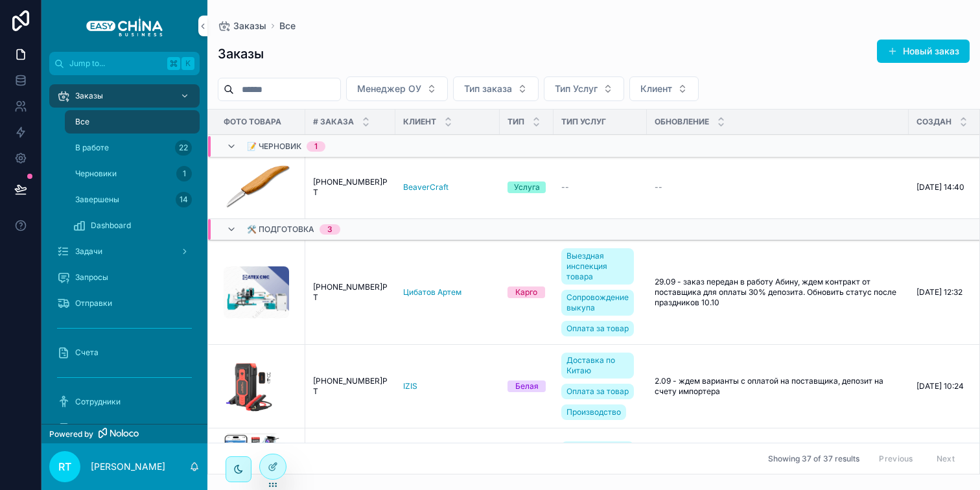 The image size is (980, 490). I want to click on button: Новый заказ, so click(923, 51).